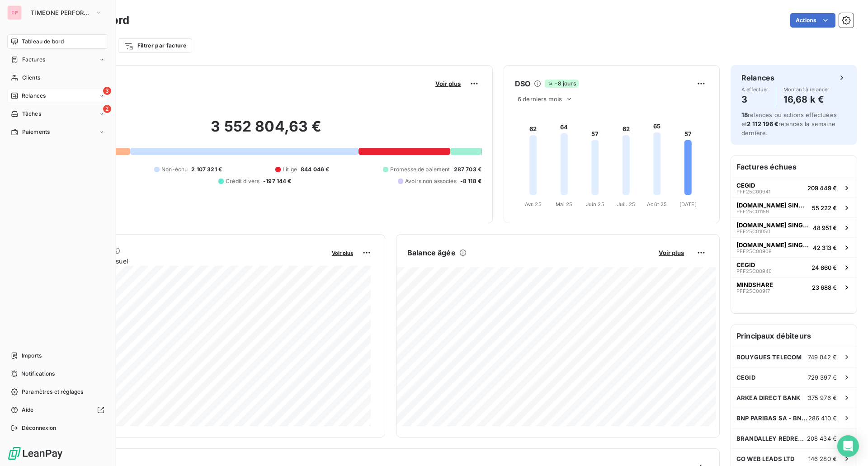  What do you see at coordinates (564, 204) in the screenshot?
I see `tspan: Mai 25` at bounding box center [564, 204].